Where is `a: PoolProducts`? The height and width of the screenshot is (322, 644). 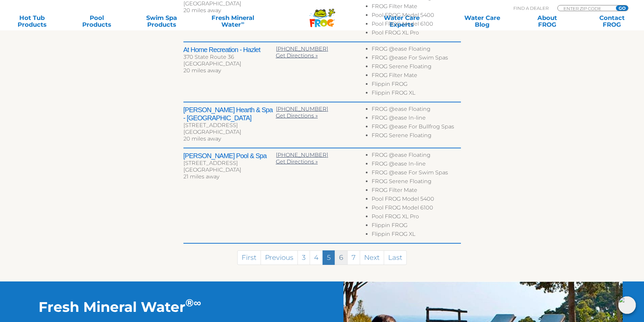
a: PoolProducts is located at coordinates (97, 21).